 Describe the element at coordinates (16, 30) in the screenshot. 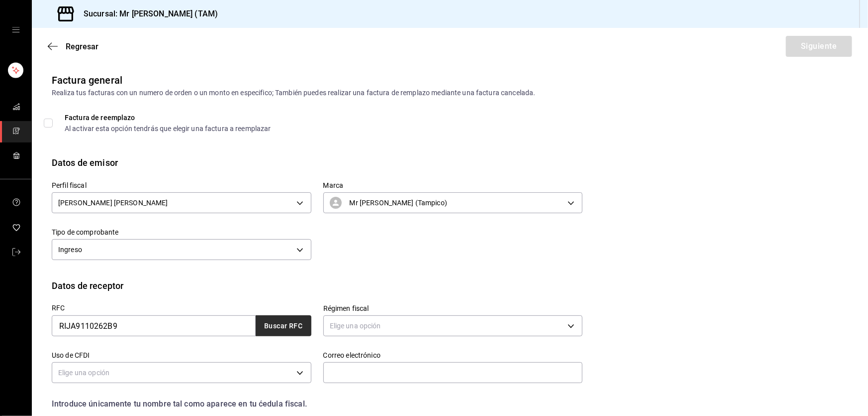

I see `button: open drawer` at that location.